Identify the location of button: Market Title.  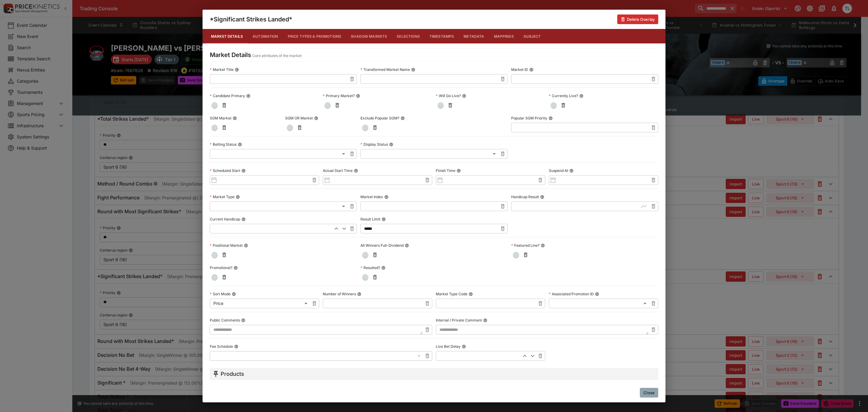
(237, 70).